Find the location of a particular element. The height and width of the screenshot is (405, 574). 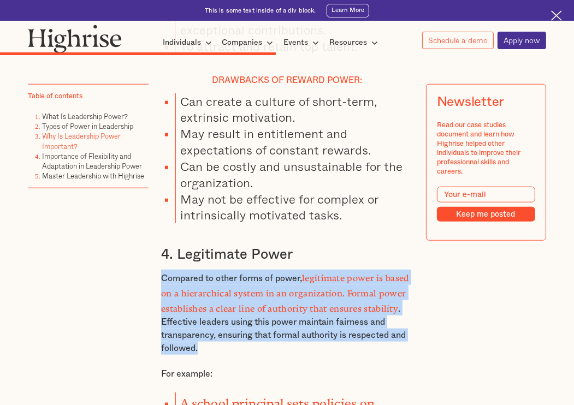

img: Cross icon is located at coordinates (556, 15).